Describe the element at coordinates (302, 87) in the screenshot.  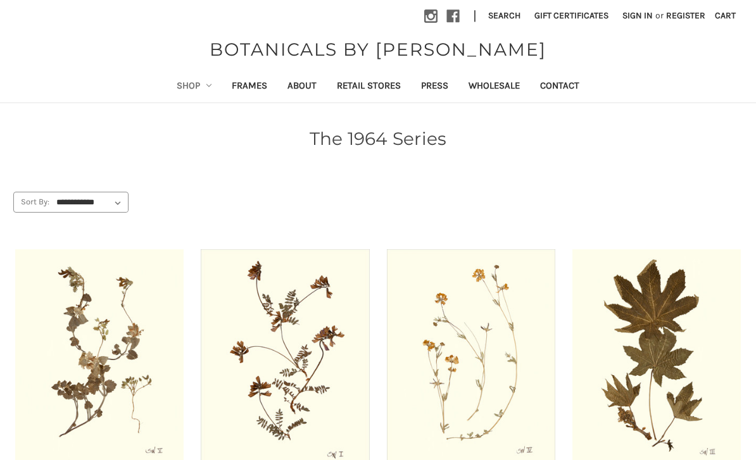
I see `a: About` at that location.